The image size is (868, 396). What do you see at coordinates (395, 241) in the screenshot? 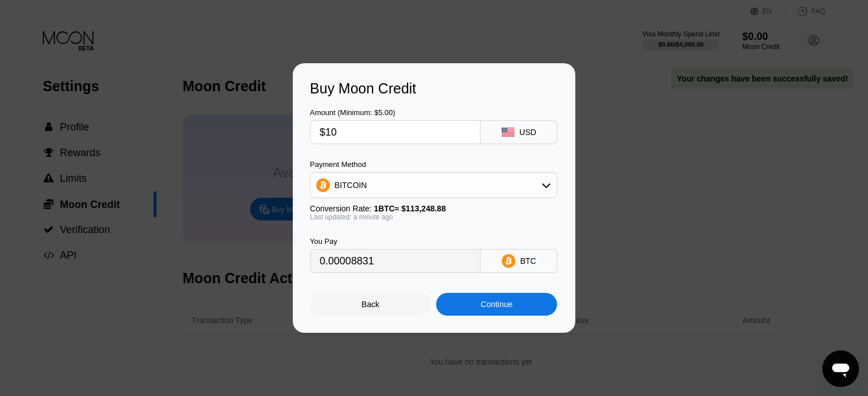
I see `div: You Pay` at bounding box center [395, 241].